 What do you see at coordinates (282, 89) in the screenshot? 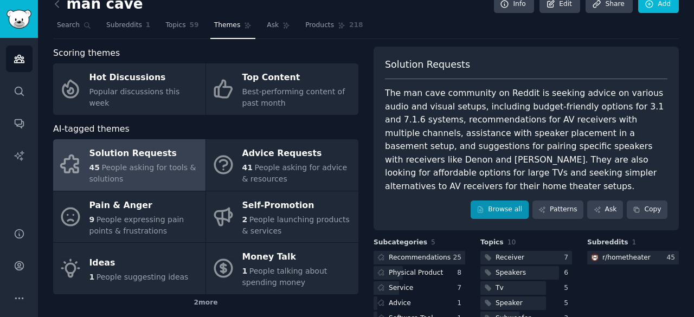
I see `a: Top ContentBest-performing content of past month` at bounding box center [282, 89].